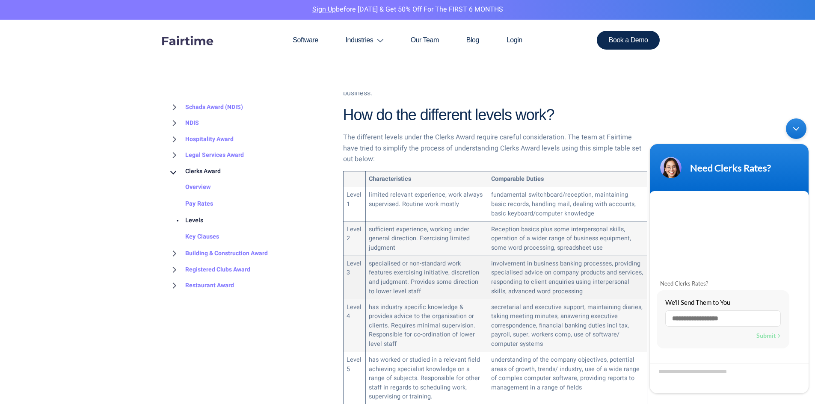  I want to click on td: sufficient experience, working under general direction. Exercising limited judgment, so click(426, 239).